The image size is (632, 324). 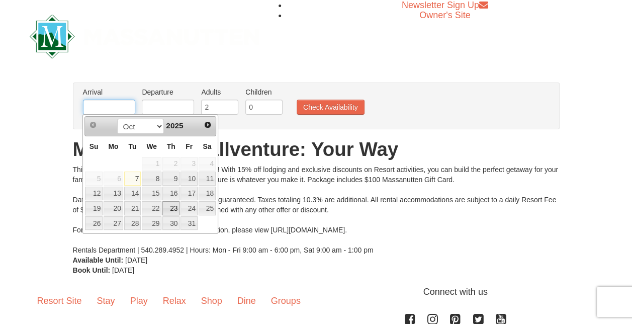 I want to click on a: 10, so click(x=189, y=178).